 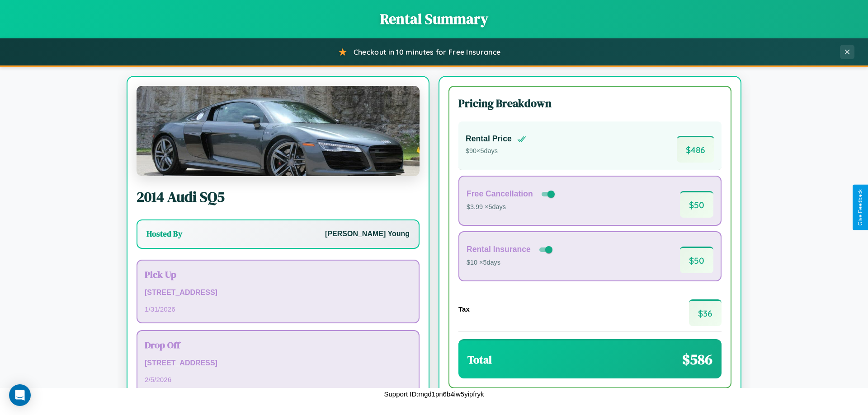 What do you see at coordinates (499, 250) in the screenshot?
I see `h4: Rental Insurance` at bounding box center [499, 250].